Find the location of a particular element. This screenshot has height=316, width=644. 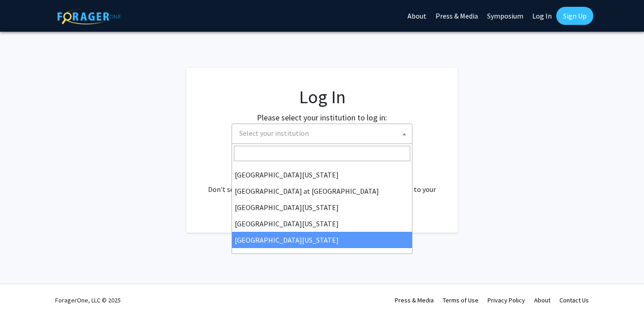

img: ForagerOne Logo is located at coordinates (89, 16).